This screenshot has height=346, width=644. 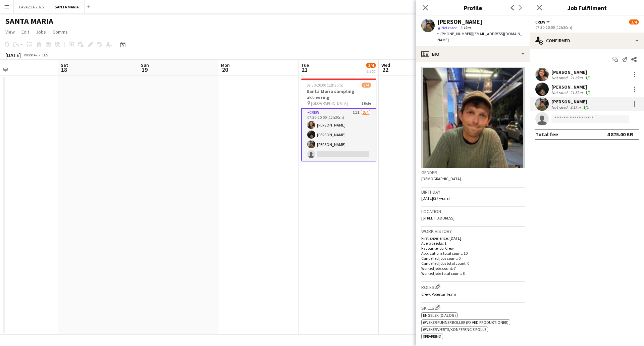 I want to click on span: Jobs, so click(x=41, y=32).